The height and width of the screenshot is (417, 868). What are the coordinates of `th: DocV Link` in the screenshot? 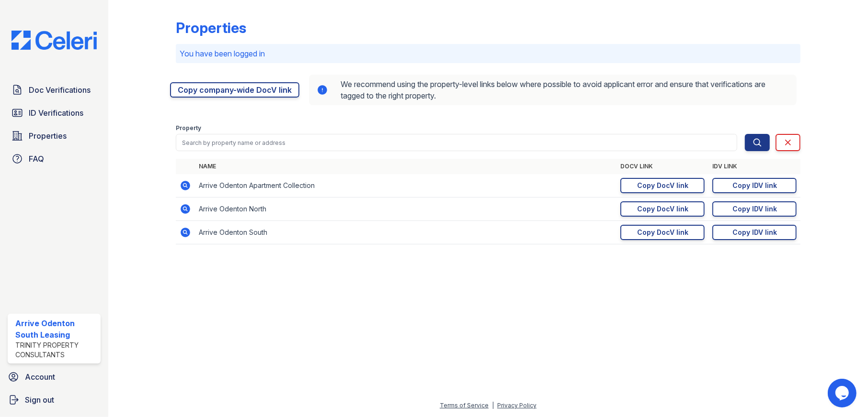 It's located at (663, 167).